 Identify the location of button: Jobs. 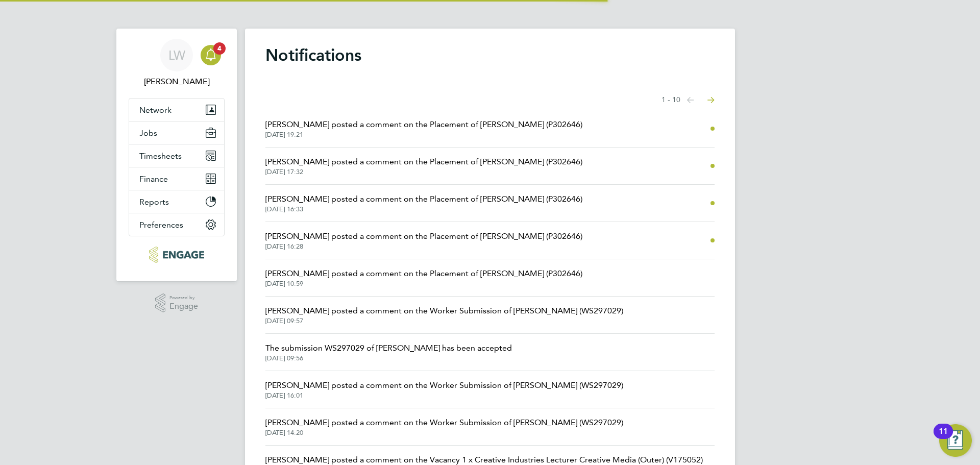
(177, 132).